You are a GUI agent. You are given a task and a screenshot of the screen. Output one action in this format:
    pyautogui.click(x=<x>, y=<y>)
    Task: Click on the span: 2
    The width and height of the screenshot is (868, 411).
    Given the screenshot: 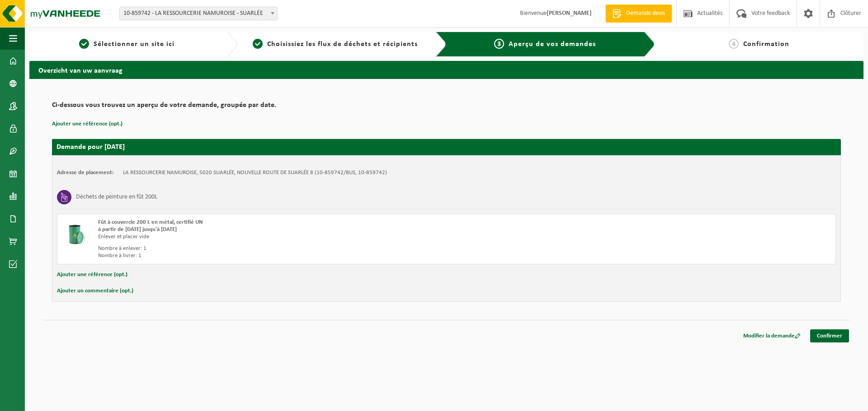 What is the action you would take?
    pyautogui.click(x=257, y=44)
    